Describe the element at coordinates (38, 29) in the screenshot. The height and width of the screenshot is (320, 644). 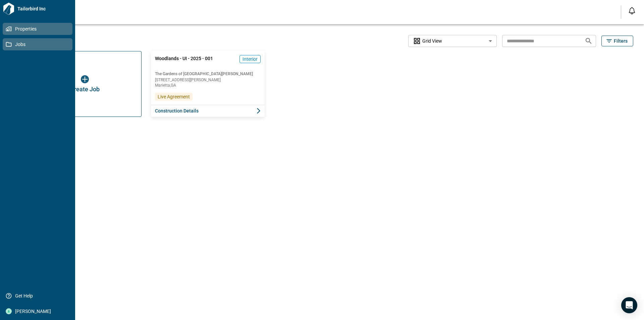
I see `a: Properties` at that location.